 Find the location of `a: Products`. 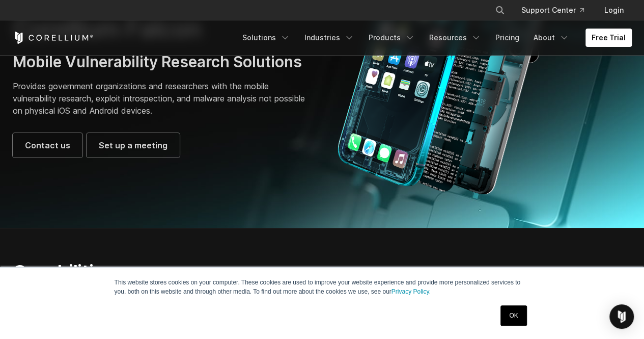

a: Products is located at coordinates (391, 38).